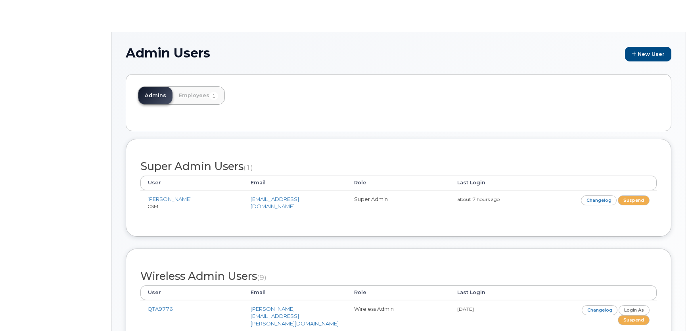 The height and width of the screenshot is (331, 690). Describe the element at coordinates (214, 96) in the screenshot. I see `span: 1` at that location.